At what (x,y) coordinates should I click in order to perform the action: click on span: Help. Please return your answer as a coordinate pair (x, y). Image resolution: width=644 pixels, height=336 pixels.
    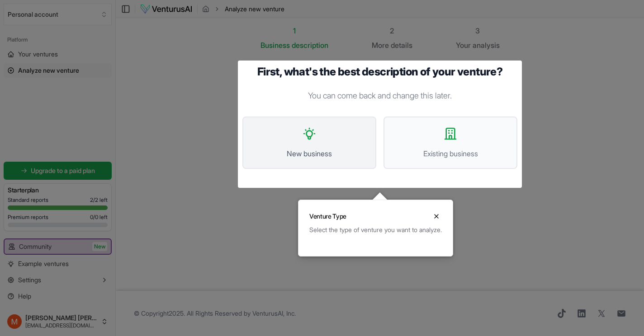
    Looking at the image, I should click on (24, 296).